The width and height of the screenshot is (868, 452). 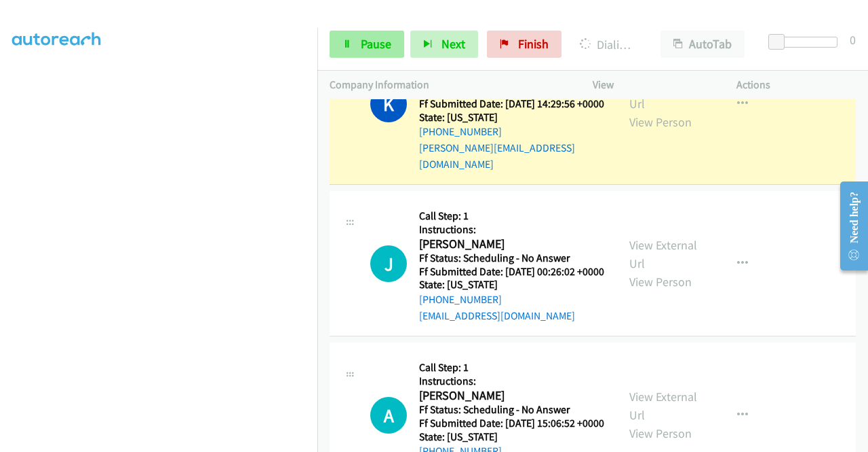 What do you see at coordinates (24, 46) in the screenshot?
I see `div: Need help?` at bounding box center [24, 46].